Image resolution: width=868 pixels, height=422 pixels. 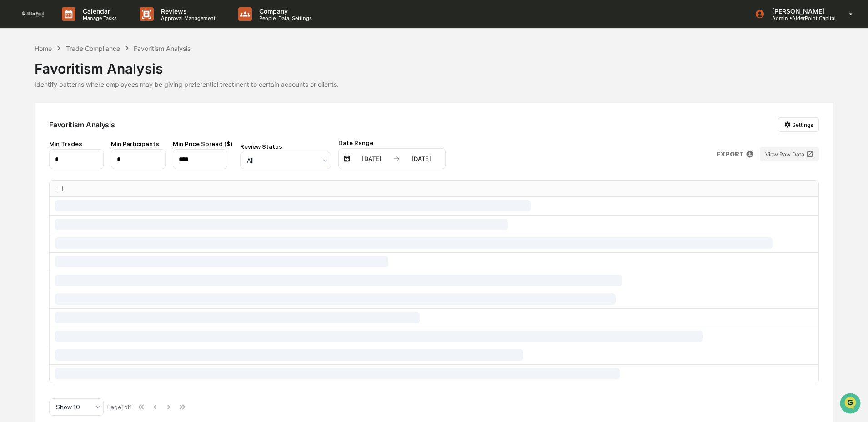 I want to click on span: Pylon, so click(x=100, y=157).